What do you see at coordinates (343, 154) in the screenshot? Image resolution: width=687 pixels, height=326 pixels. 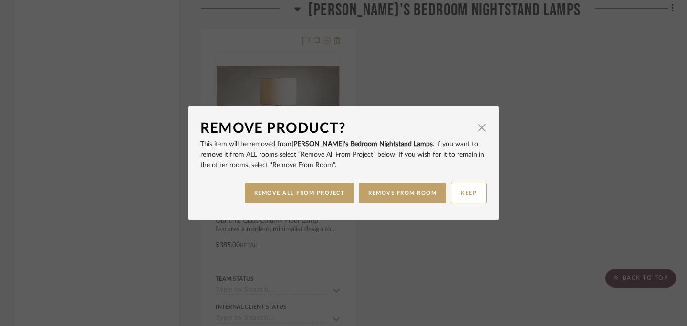 I see `p: This item will be removed from . If you want to remove it from ALL rooms select “Remove All From ...` at bounding box center [343, 154].